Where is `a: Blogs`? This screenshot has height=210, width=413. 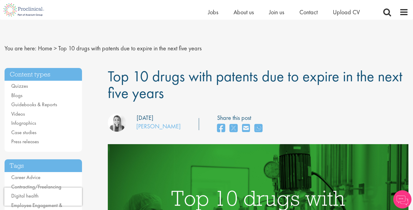
a: Blogs is located at coordinates (17, 95).